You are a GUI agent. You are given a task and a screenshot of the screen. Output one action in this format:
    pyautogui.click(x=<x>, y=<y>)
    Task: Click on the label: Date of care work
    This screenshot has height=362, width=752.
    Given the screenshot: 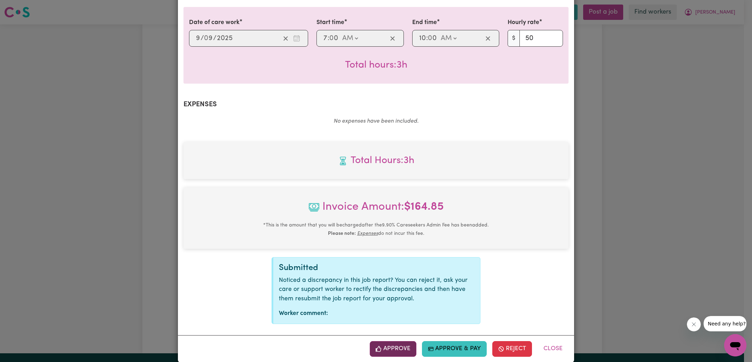 What is the action you would take?
    pyautogui.click(x=214, y=23)
    